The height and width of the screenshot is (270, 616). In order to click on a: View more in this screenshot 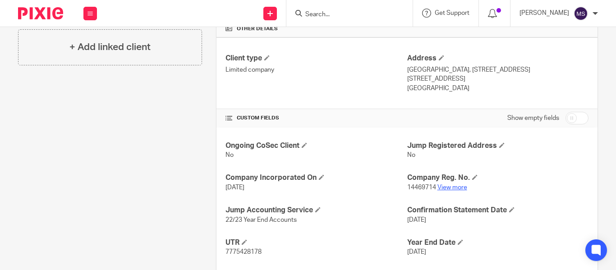, I will do `click(453, 188)`.